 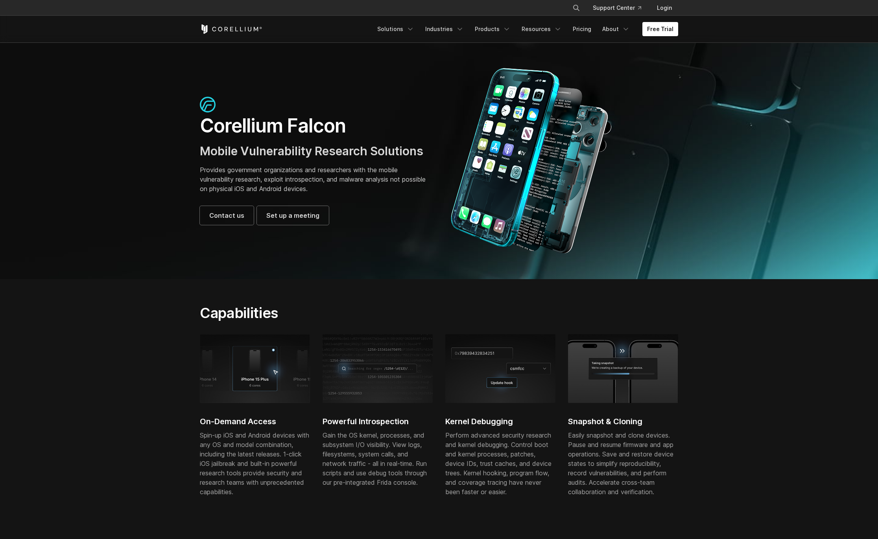 I want to click on button: Search, so click(x=576, y=8).